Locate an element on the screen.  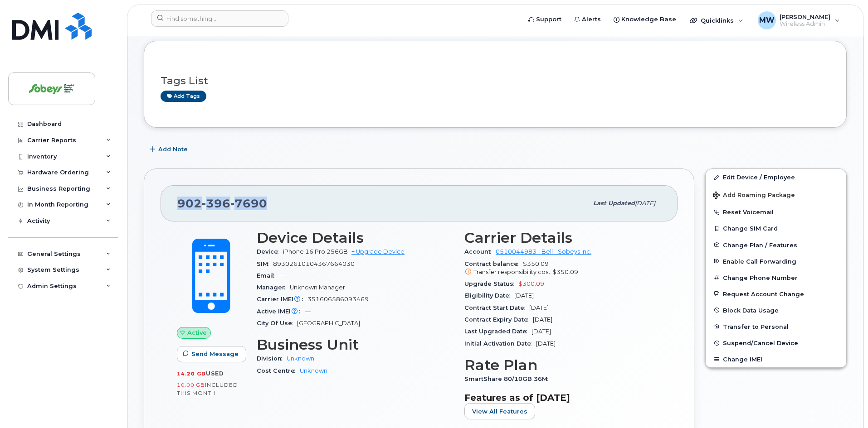
button: Request Account Change is located at coordinates (776, 294).